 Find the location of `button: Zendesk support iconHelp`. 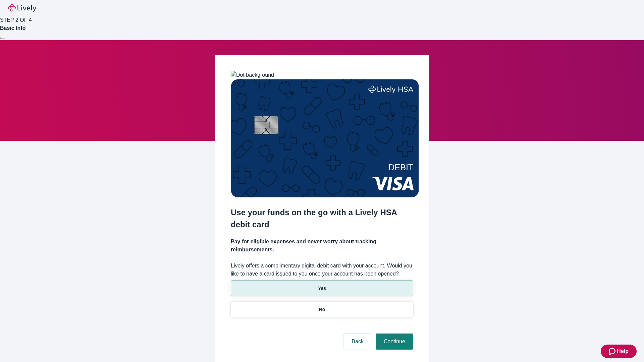

button: Zendesk support iconHelp is located at coordinates (618, 351).